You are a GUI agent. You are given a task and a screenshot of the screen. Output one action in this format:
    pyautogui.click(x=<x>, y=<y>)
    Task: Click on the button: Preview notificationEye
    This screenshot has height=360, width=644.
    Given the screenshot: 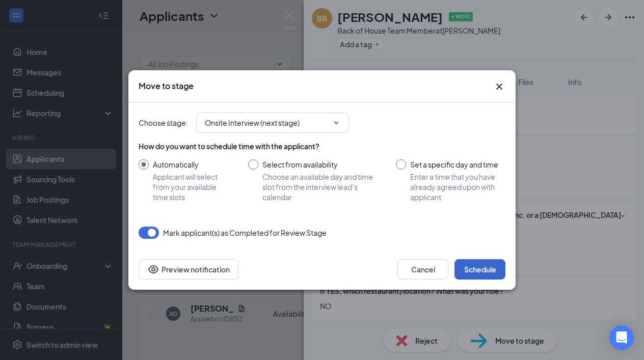 What is the action you would take?
    pyautogui.click(x=189, y=270)
    